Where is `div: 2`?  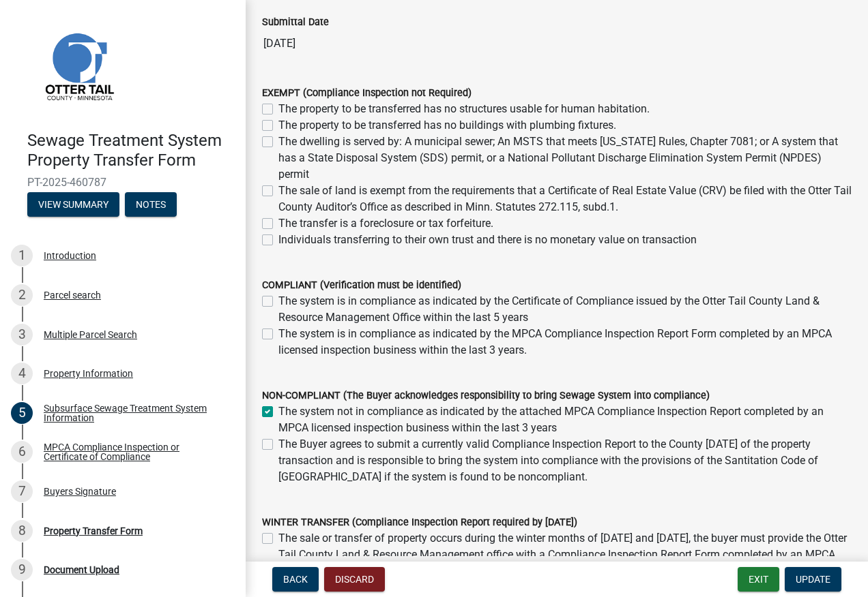
div: 2 is located at coordinates (22, 295).